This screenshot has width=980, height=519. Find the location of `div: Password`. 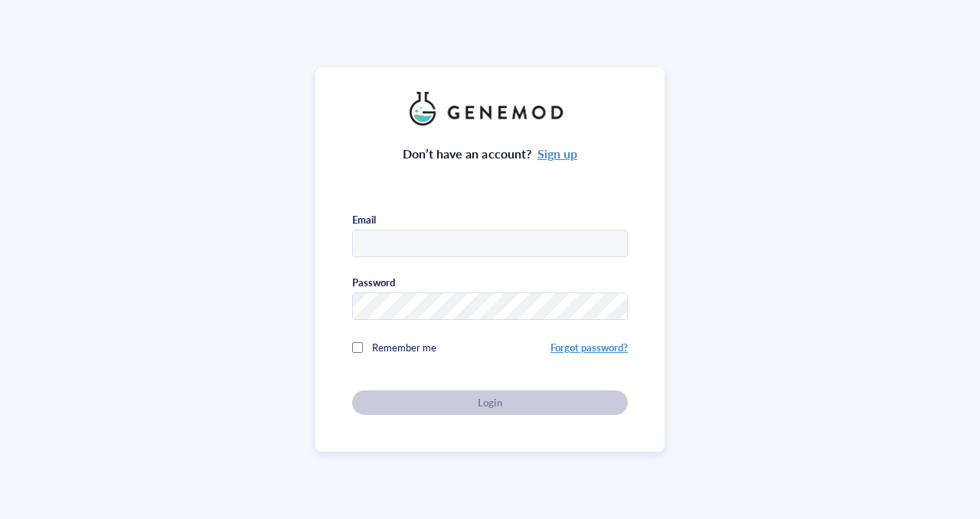

div: Password is located at coordinates (374, 283).